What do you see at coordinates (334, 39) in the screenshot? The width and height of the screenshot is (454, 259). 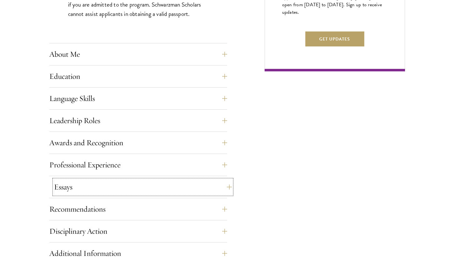 I see `button: Get Updates` at bounding box center [334, 39].